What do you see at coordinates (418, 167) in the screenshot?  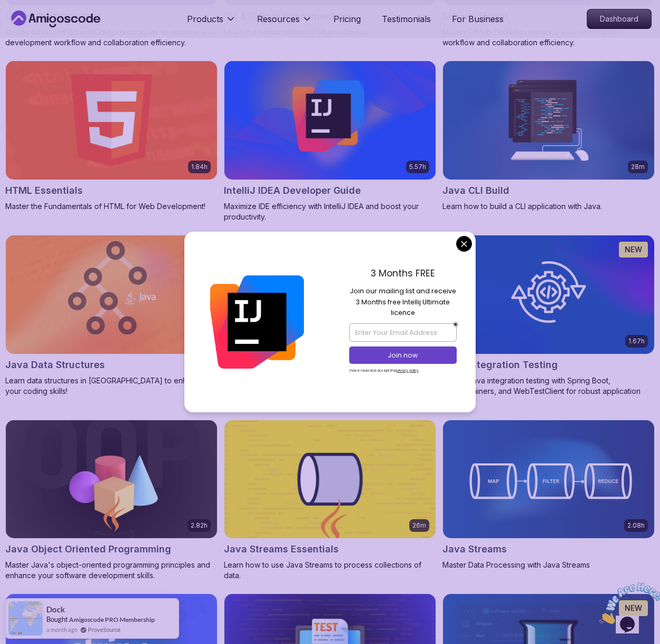 I see `p: 5.57h` at bounding box center [418, 167].